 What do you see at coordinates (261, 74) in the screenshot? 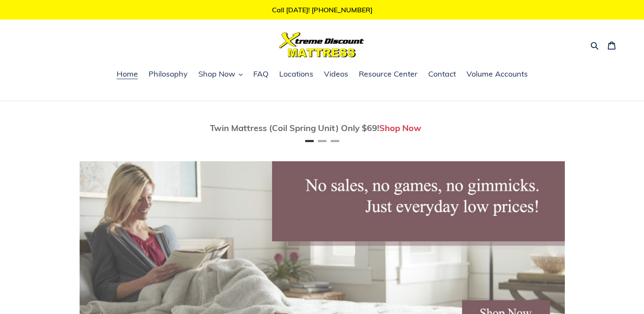
I see `span: FAQ` at bounding box center [261, 74].